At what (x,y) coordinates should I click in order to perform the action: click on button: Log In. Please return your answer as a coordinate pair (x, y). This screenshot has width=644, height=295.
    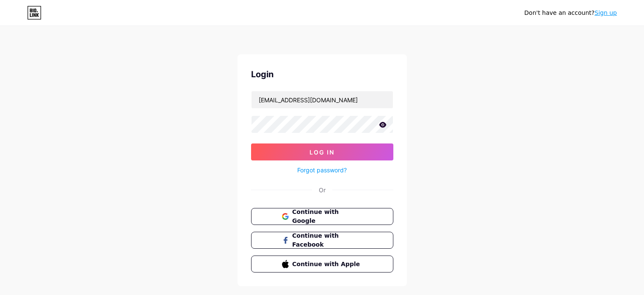
    Looking at the image, I should click on (322, 152).